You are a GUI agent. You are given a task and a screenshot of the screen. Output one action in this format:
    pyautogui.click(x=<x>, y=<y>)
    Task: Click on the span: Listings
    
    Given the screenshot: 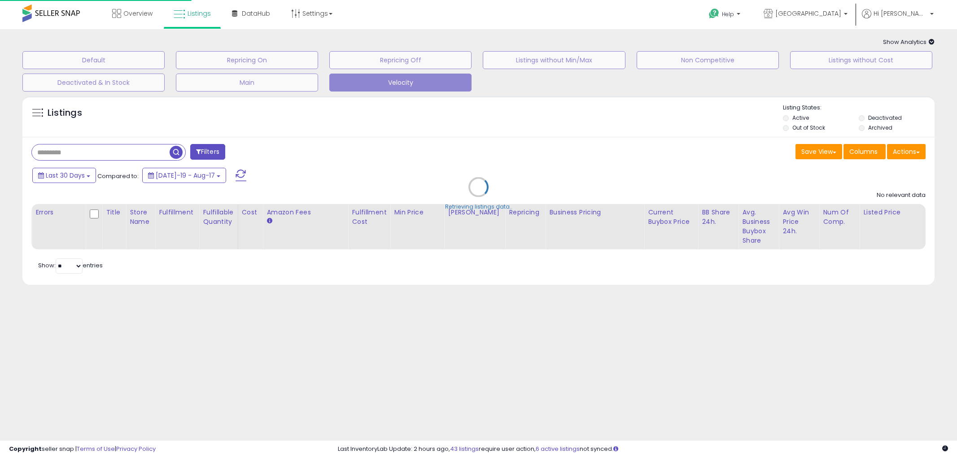 What is the action you would take?
    pyautogui.click(x=199, y=13)
    